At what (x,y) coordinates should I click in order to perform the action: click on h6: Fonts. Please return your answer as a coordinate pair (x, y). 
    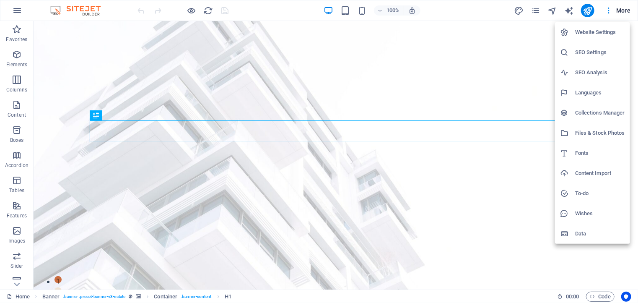
    Looking at the image, I should click on (600, 153).